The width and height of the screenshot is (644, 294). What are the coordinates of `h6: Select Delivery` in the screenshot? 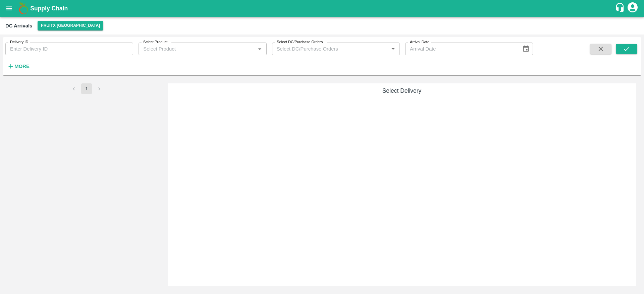 It's located at (402, 91).